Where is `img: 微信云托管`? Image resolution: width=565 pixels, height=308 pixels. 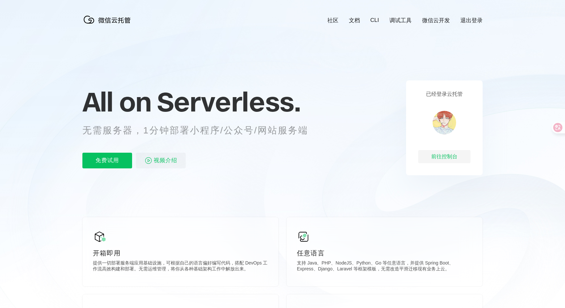 img: 微信云托管 is located at coordinates (109, 20).